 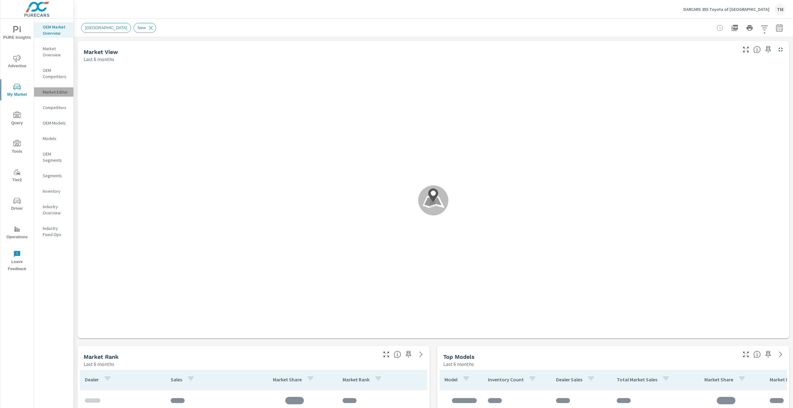 I want to click on div: New, so click(x=145, y=28).